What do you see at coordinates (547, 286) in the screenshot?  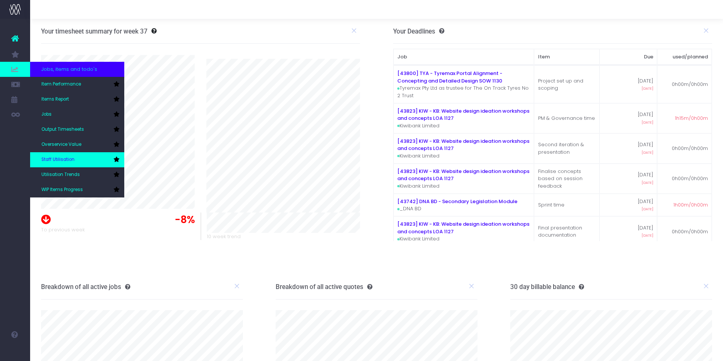 I see `h3: 30 day billable balance` at bounding box center [547, 286].